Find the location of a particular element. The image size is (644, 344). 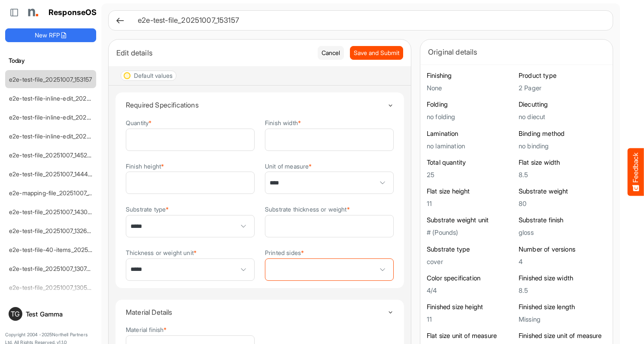

h6: Substrate type is located at coordinates (471, 249).